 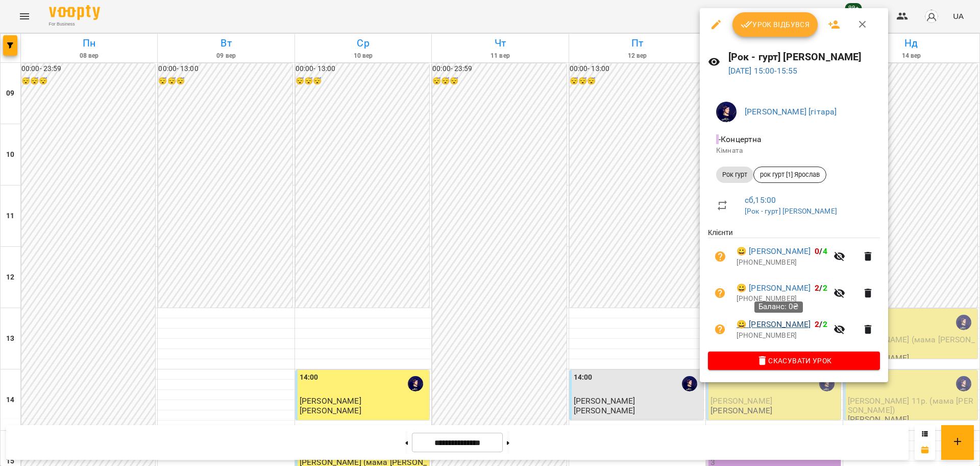 What do you see at coordinates (794, 361) in the screenshot?
I see `span: Скасувати Урок` at bounding box center [794, 361].